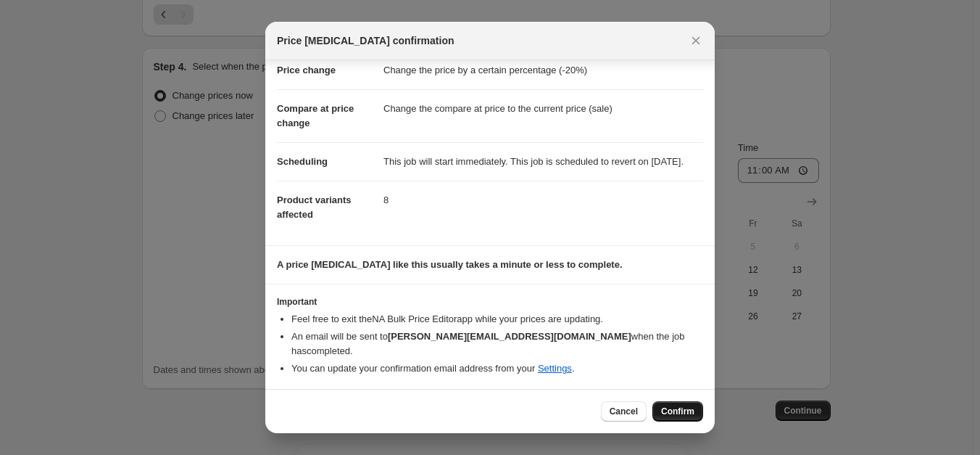  Describe the element at coordinates (624, 411) in the screenshot. I see `span: Cancel` at that location.